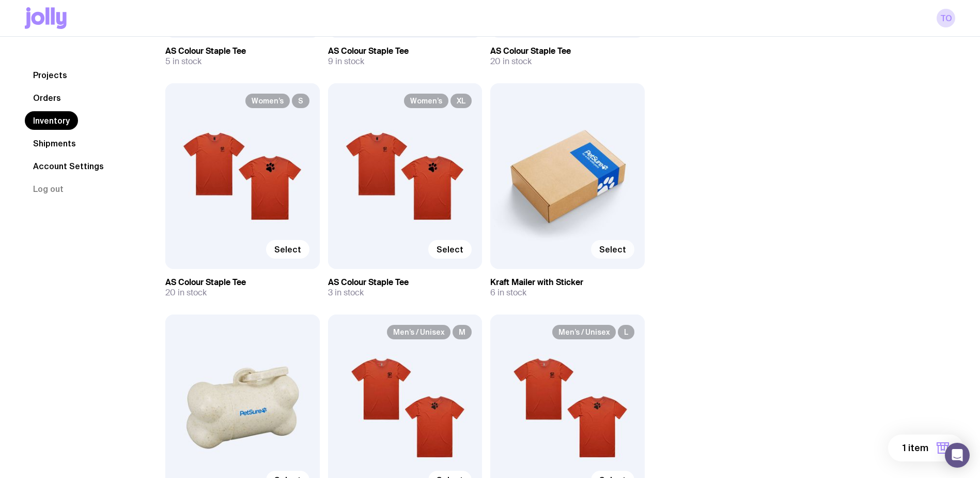 Image resolution: width=980 pixels, height=478 pixels. Describe the element at coordinates (51, 120) in the screenshot. I see `a: Inventory` at that location.